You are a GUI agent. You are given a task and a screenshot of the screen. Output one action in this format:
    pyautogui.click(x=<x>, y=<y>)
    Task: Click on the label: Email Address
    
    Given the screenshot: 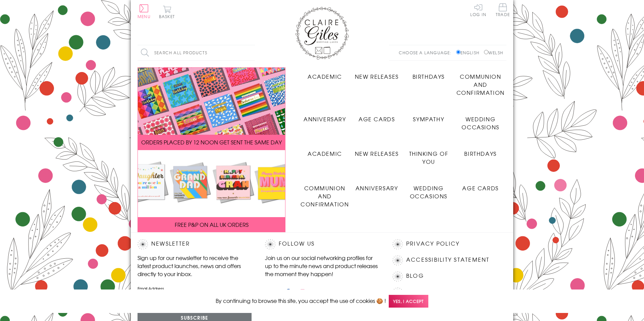 What is the action you would take?
    pyautogui.click(x=194, y=289)
    